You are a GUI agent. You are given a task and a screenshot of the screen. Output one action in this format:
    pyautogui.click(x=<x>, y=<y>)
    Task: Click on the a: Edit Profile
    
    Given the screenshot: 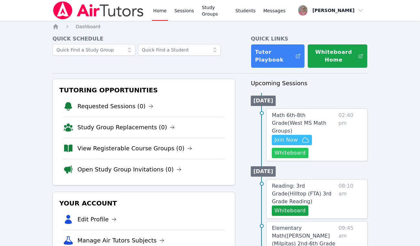 What is the action you would take?
    pyautogui.click(x=97, y=219)
    